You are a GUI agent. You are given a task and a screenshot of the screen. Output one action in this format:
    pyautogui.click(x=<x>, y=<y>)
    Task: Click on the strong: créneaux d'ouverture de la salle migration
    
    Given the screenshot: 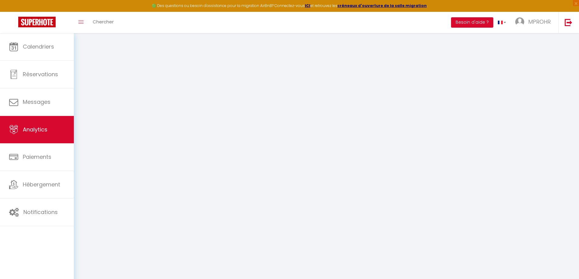 What is the action you would take?
    pyautogui.click(x=382, y=5)
    